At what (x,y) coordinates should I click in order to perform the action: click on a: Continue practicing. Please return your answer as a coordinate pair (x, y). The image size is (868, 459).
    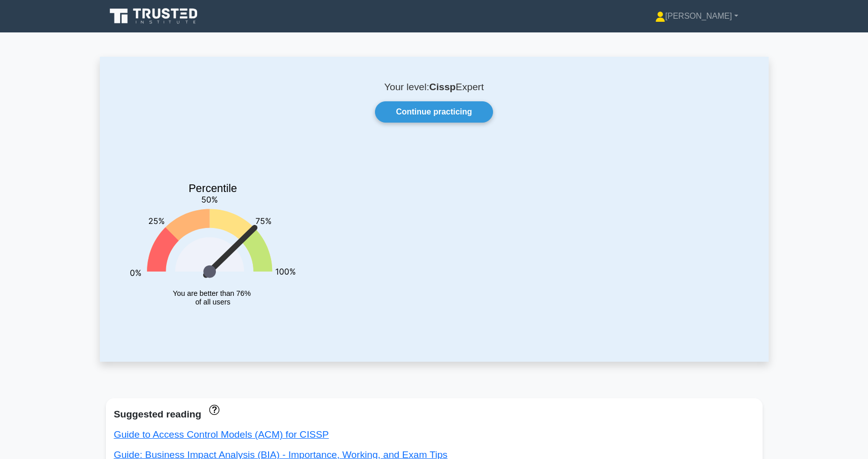
    Looking at the image, I should click on (434, 112).